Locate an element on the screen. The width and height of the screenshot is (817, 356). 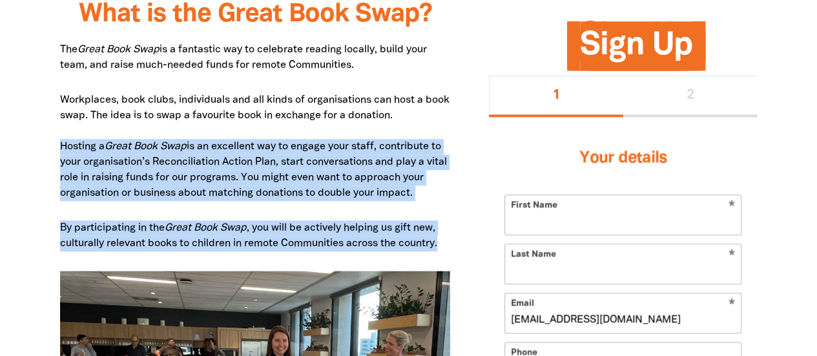
span: What is the Great Book Swap? is located at coordinates (255, 14).